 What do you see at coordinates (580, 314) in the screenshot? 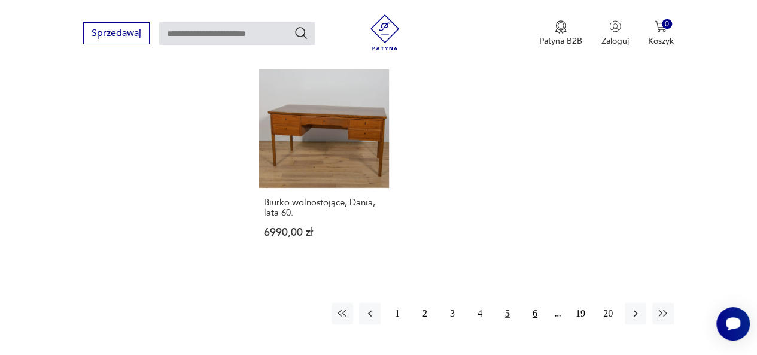
I see `button: 19` at bounding box center [580, 314].